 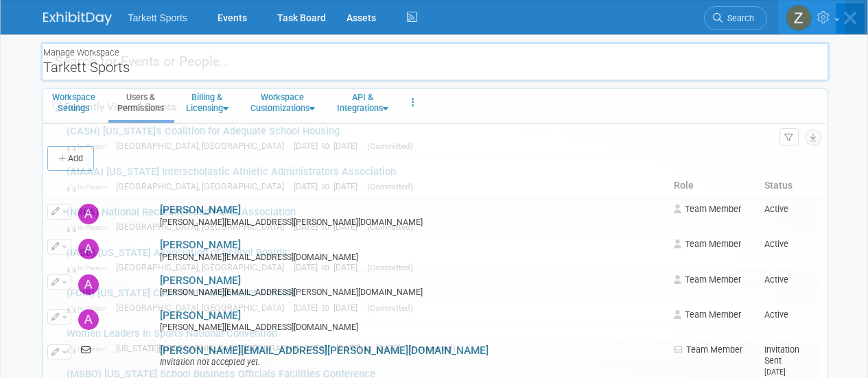 I want to click on input: Search for Events or People..., so click(x=435, y=62).